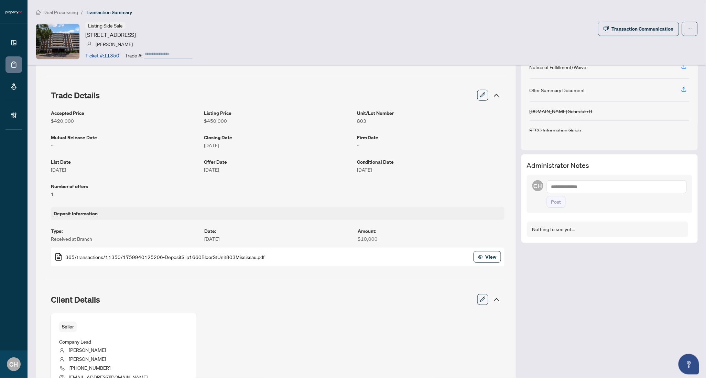  I want to click on article: Unit/Lot Number, so click(430, 113).